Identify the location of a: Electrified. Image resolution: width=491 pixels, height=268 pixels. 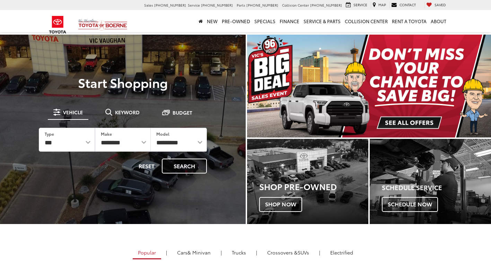
(342, 253).